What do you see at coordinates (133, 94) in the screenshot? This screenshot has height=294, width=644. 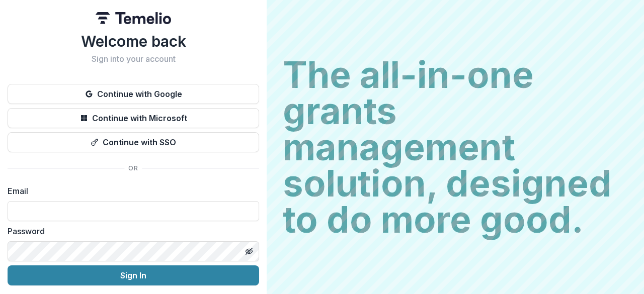 I see `button: Continue with Google` at bounding box center [133, 94].